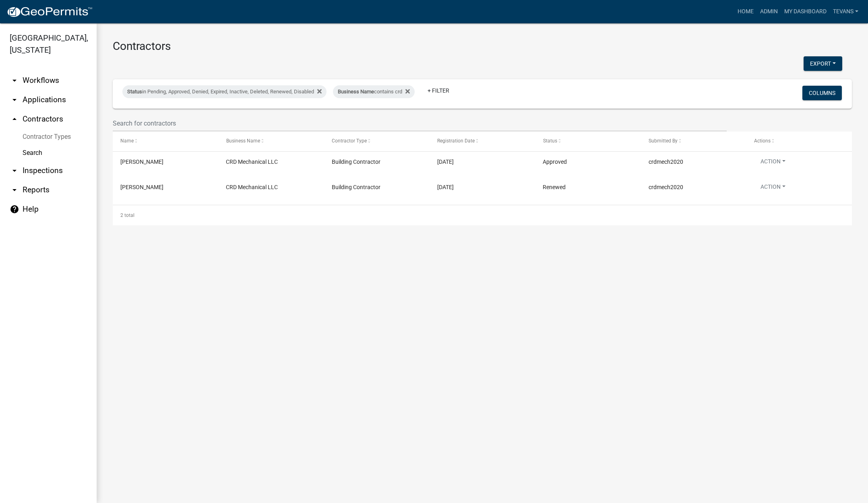 This screenshot has width=868, height=503. Describe the element at coordinates (349, 140) in the screenshot. I see `span: Contractor Type` at that location.